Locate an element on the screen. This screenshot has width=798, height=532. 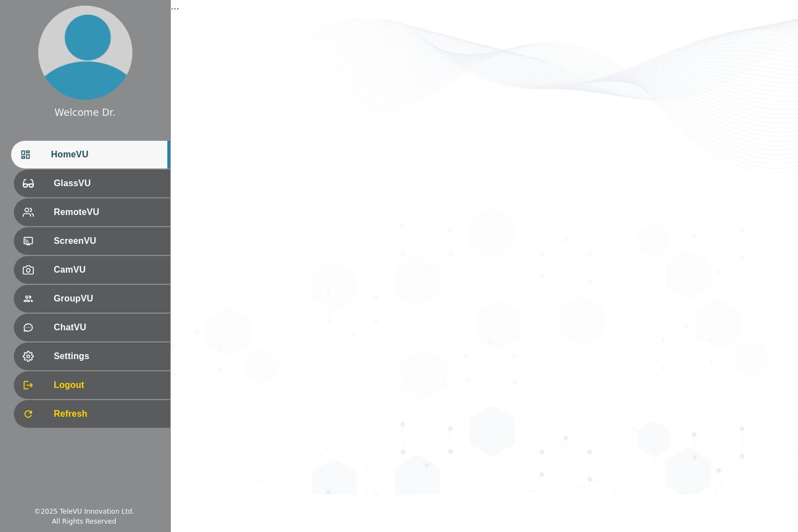
span: Settings is located at coordinates (108, 356).